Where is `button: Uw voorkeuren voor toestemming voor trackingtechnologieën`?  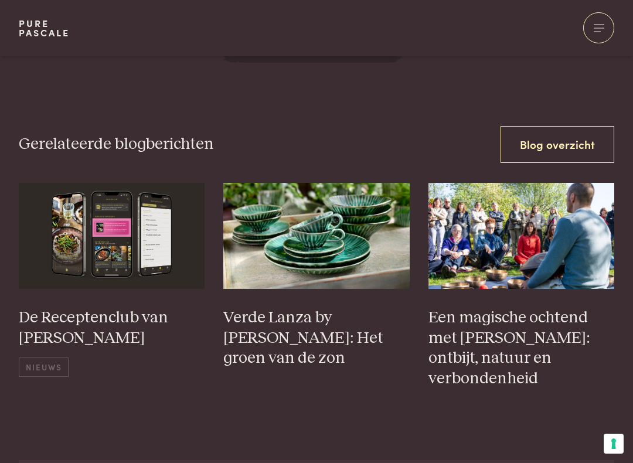
button: Uw voorkeuren voor toestemming voor trackingtechnologieën is located at coordinates (614, 444).